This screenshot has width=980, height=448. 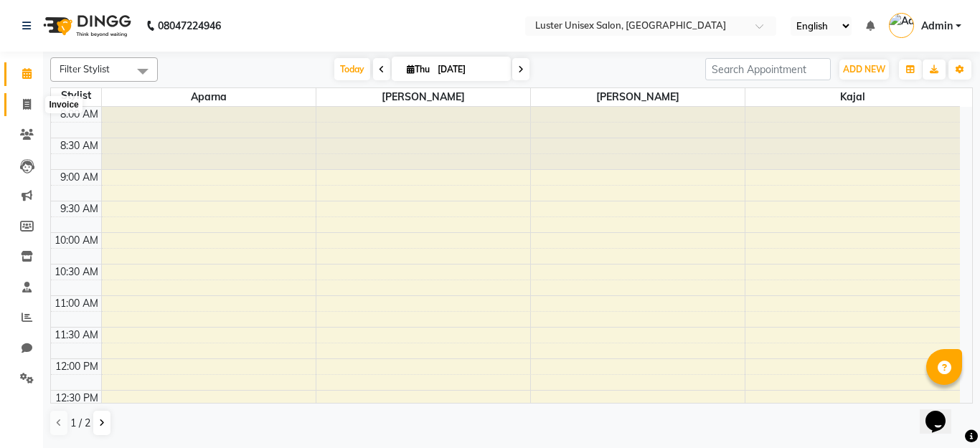 I want to click on div: 10:30 AM, so click(x=76, y=272).